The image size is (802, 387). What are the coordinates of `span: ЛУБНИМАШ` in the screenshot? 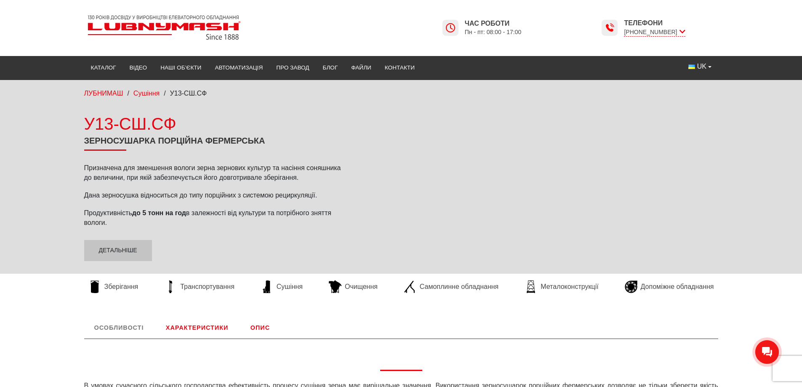 It's located at (104, 93).